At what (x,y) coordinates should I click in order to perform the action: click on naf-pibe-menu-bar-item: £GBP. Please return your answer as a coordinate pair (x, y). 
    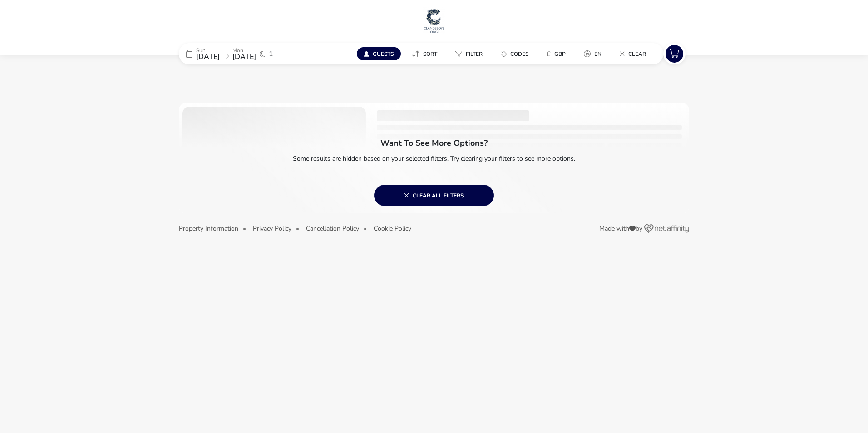
    Looking at the image, I should click on (558, 54).